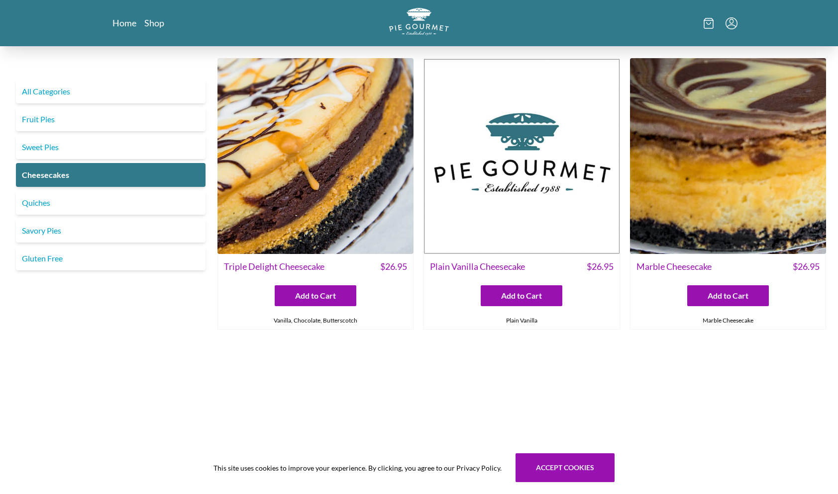 The width and height of the screenshot is (838, 494). What do you see at coordinates (728, 156) in the screenshot?
I see `img: Marble Cheesecake` at bounding box center [728, 156].